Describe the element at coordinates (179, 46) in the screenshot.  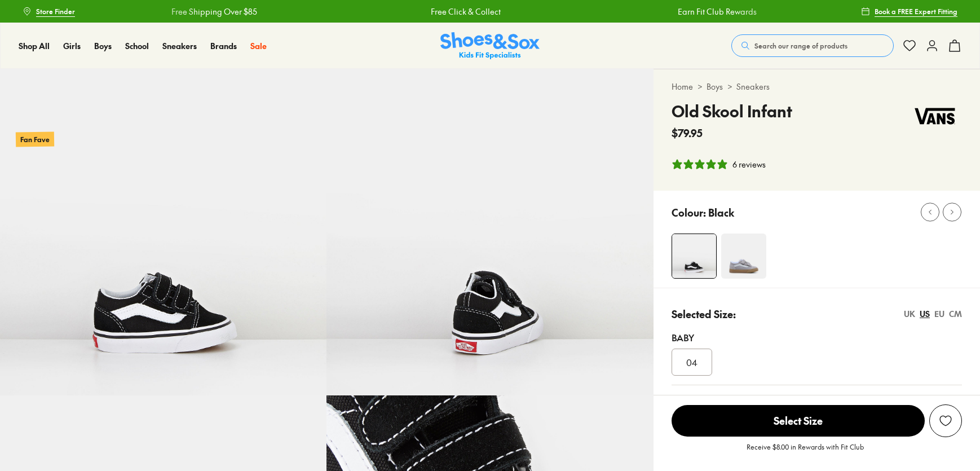
I see `span: Sneakers` at that location.